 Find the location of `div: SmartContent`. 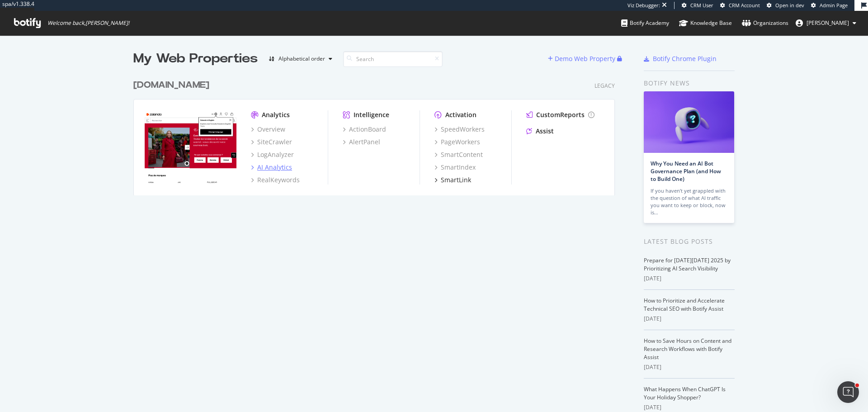

div: SmartContent is located at coordinates (458, 154).